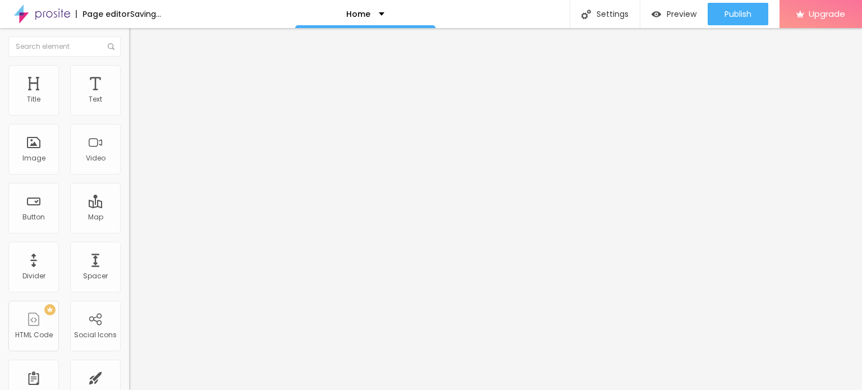  I want to click on div: Page editor, so click(103, 14).